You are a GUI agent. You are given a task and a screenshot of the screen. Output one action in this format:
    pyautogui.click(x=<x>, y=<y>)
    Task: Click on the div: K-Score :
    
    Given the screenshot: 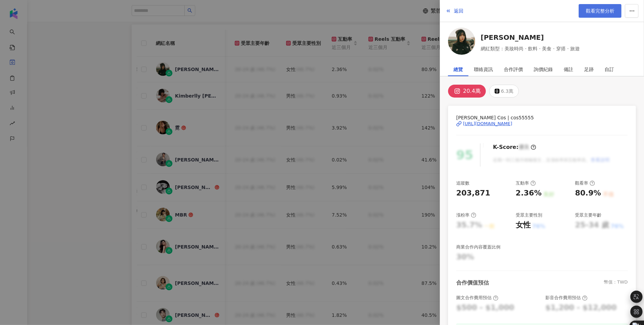 What is the action you would take?
    pyautogui.click(x=514, y=147)
    